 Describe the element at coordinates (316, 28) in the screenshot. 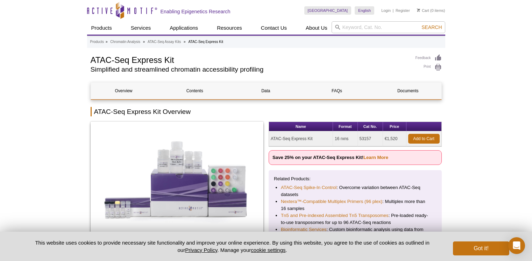

I see `a: About Us` at that location.